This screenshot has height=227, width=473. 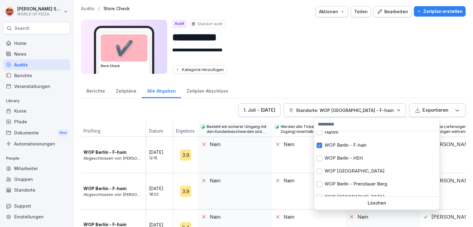 I want to click on p: Exportieren, so click(x=435, y=110).